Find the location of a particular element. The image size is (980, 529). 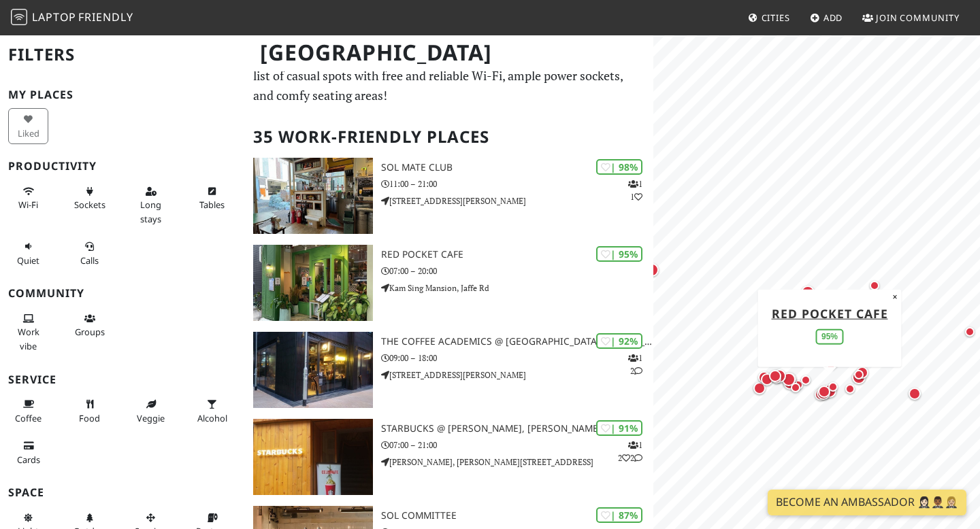

button: Alcohol is located at coordinates (211, 411).